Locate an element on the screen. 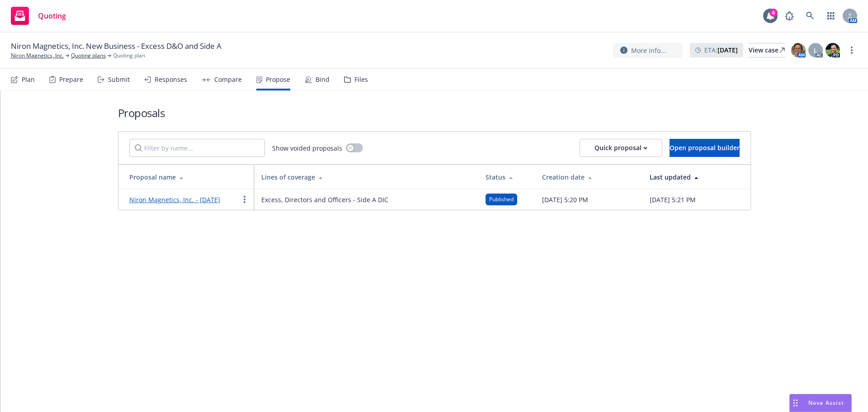 This screenshot has height=412, width=868. span: Quoting is located at coordinates (52, 16).